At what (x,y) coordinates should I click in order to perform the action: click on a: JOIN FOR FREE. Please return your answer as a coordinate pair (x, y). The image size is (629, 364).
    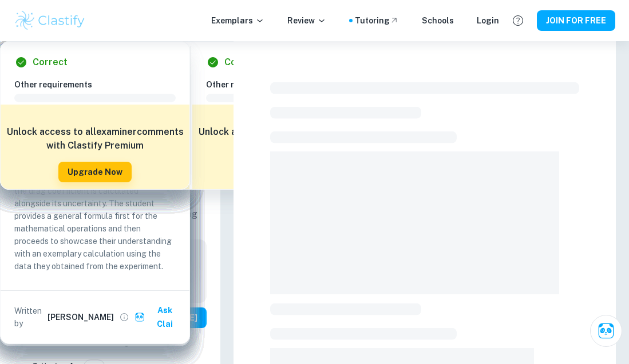
    Looking at the image, I should click on (576, 21).